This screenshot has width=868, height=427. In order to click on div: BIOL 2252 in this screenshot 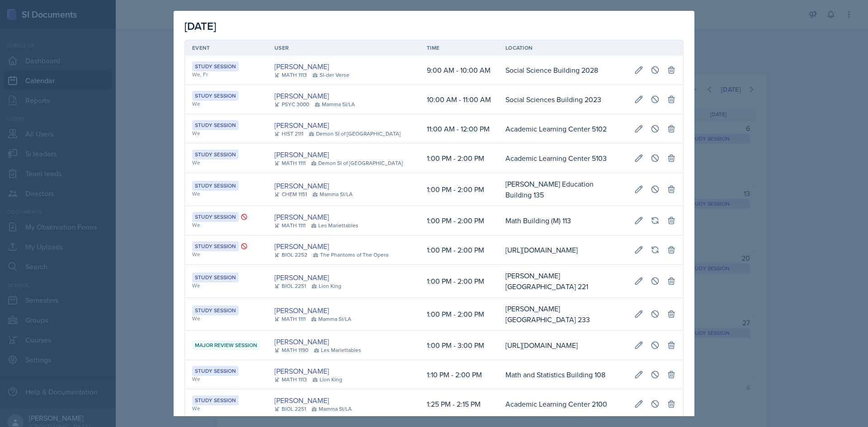, I will do `click(291, 254)`.